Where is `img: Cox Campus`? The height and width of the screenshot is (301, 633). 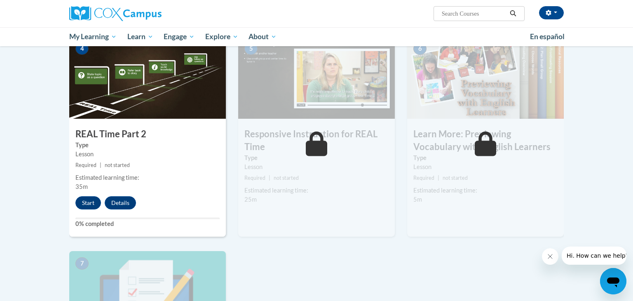
img: Cox Campus is located at coordinates (115, 14).